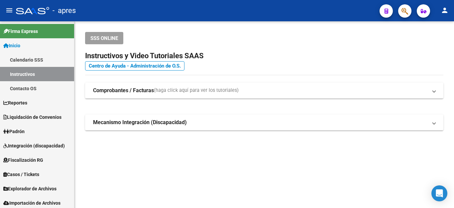 This screenshot has height=208, width=454. Describe the element at coordinates (15, 103) in the screenshot. I see `span: Reportes` at that location.